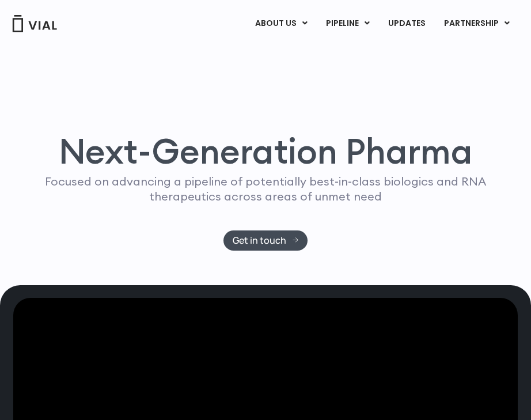 This screenshot has height=420, width=531. What do you see at coordinates (281, 24) in the screenshot?
I see `a: ABOUT USMenu Toggle` at bounding box center [281, 24].